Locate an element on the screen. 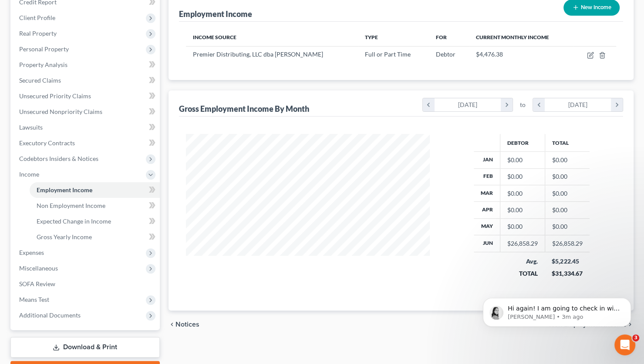 The image size is (644, 364). span: Debtor is located at coordinates (445, 54).